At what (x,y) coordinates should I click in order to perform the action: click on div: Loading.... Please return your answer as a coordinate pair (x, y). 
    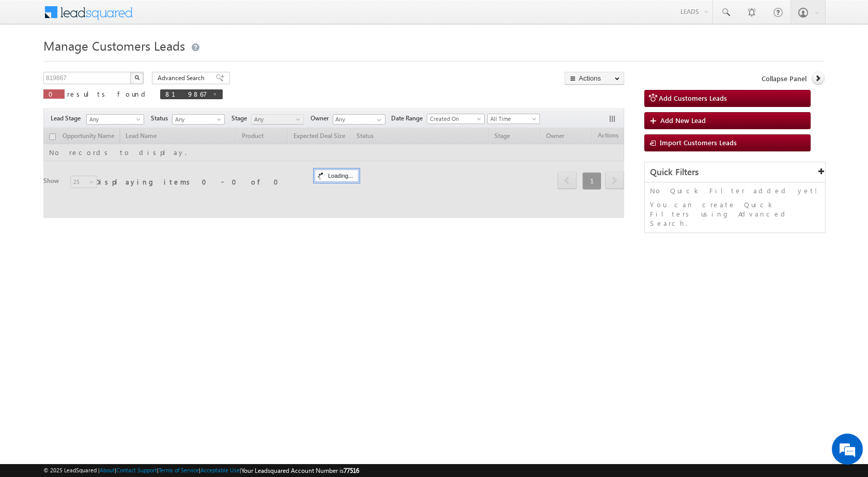
    Looking at the image, I should click on (336, 176).